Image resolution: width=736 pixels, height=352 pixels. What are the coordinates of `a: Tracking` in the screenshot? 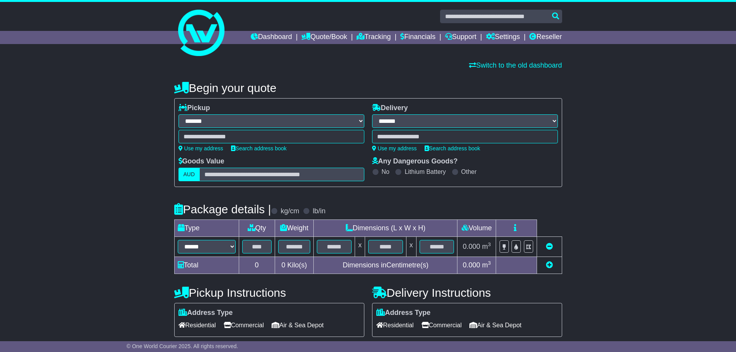 It's located at (373, 37).